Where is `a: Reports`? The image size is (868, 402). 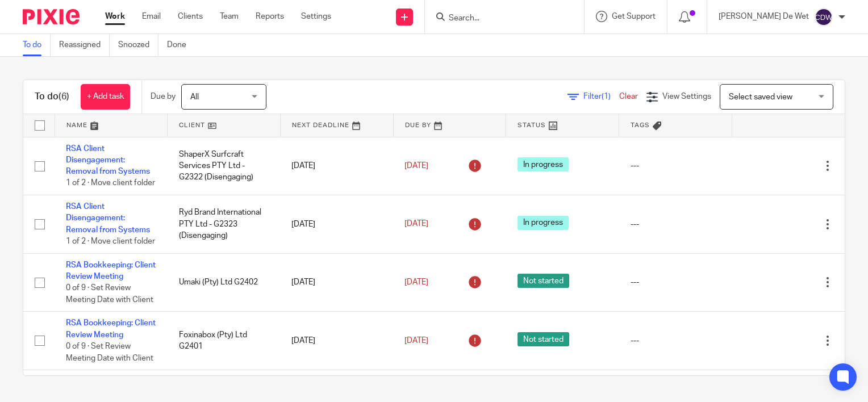
a: Reports is located at coordinates (270, 16).